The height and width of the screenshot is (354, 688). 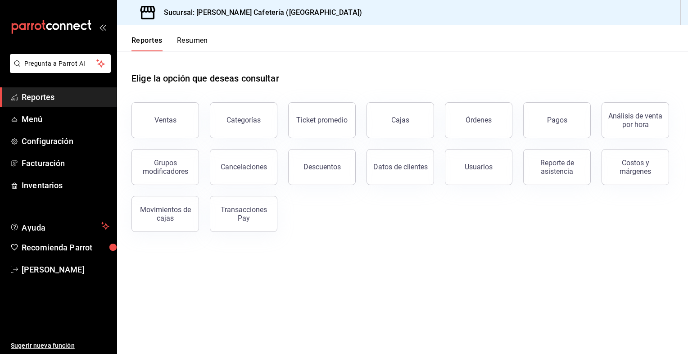 What do you see at coordinates (244, 214) in the screenshot?
I see `button: Transacciones Pay` at bounding box center [244, 214].